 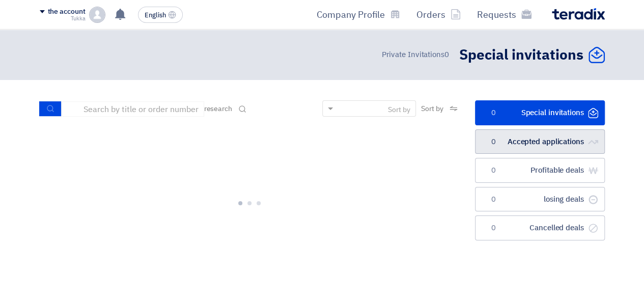 I want to click on font: English, so click(x=155, y=15).